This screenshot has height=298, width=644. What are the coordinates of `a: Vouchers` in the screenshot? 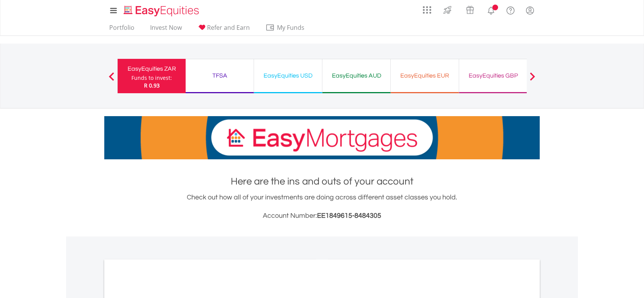 It's located at (470, 9).